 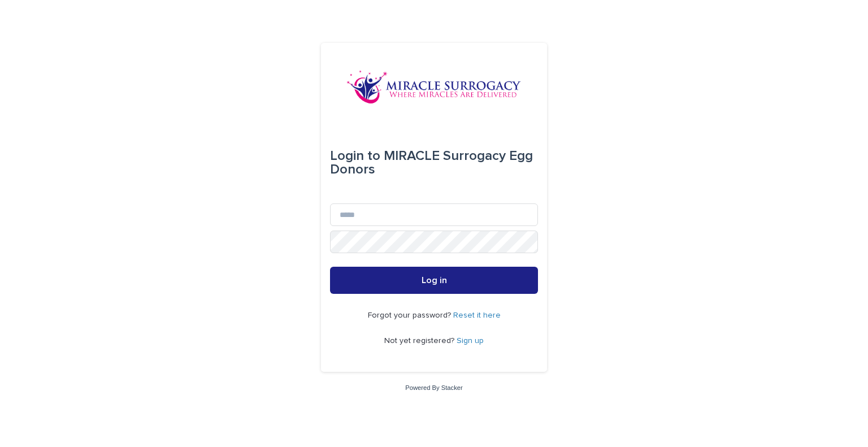 What do you see at coordinates (433, 388) in the screenshot?
I see `a: Powered By Stacker` at bounding box center [433, 388].